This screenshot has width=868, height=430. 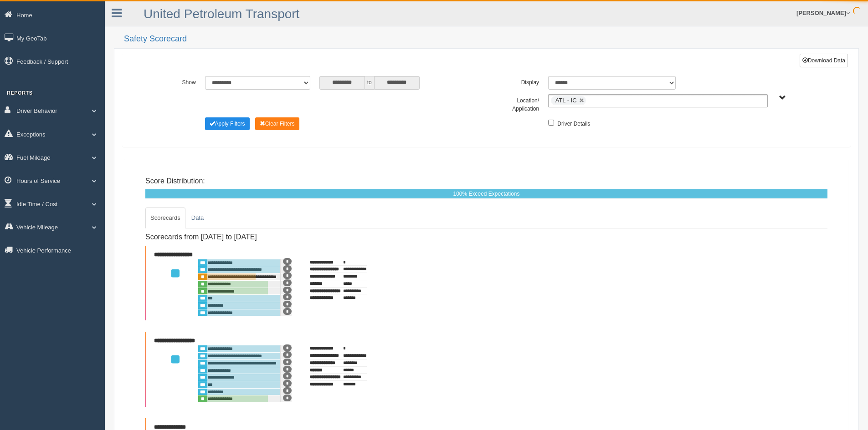 What do you see at coordinates (172, 82) in the screenshot?
I see `label: Show` at bounding box center [172, 82].